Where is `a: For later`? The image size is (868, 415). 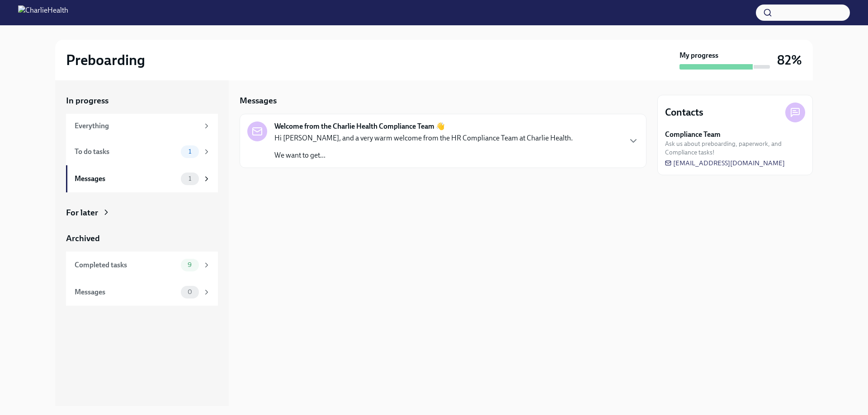 a: For later is located at coordinates (142, 213).